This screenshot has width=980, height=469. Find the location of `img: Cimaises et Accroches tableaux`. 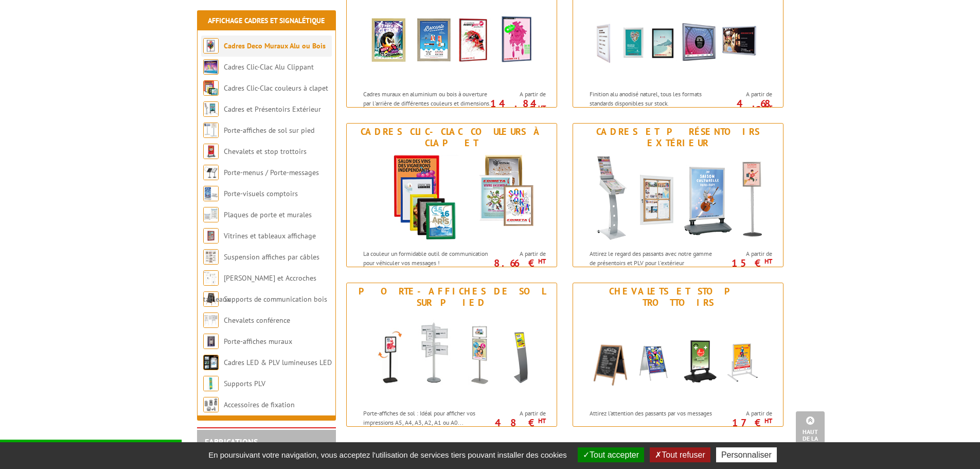

img: Cimaises et Accroches tableaux is located at coordinates (211, 278).